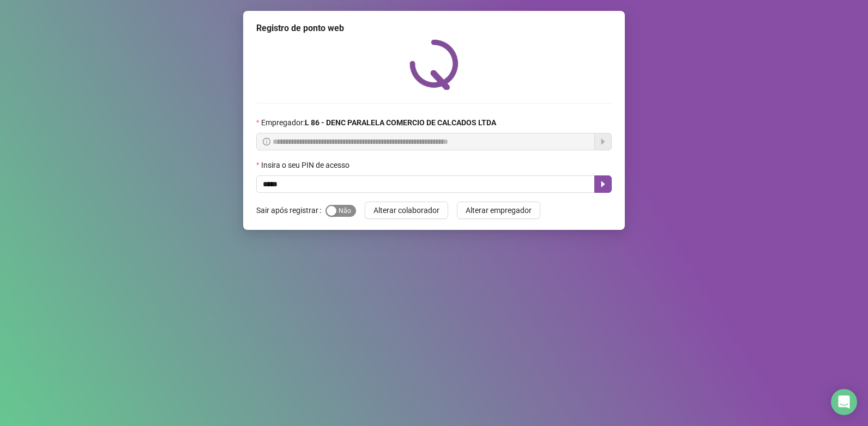 The image size is (868, 426). What do you see at coordinates (307, 165) in the screenshot?
I see `label: Insira o seu PIN de acesso` at bounding box center [307, 165].